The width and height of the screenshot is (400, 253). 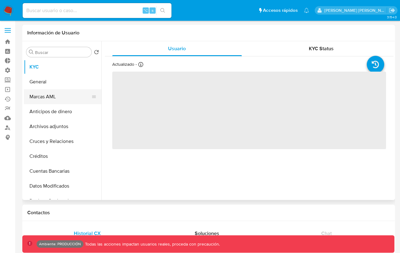 What do you see at coordinates (96, 53) in the screenshot?
I see `button: Volver al orden por defecto` at bounding box center [96, 53].